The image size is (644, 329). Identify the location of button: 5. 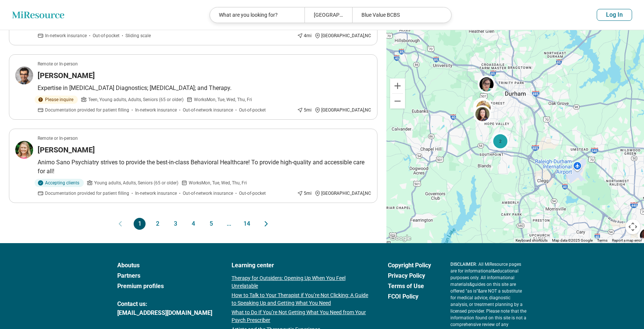
(211, 224).